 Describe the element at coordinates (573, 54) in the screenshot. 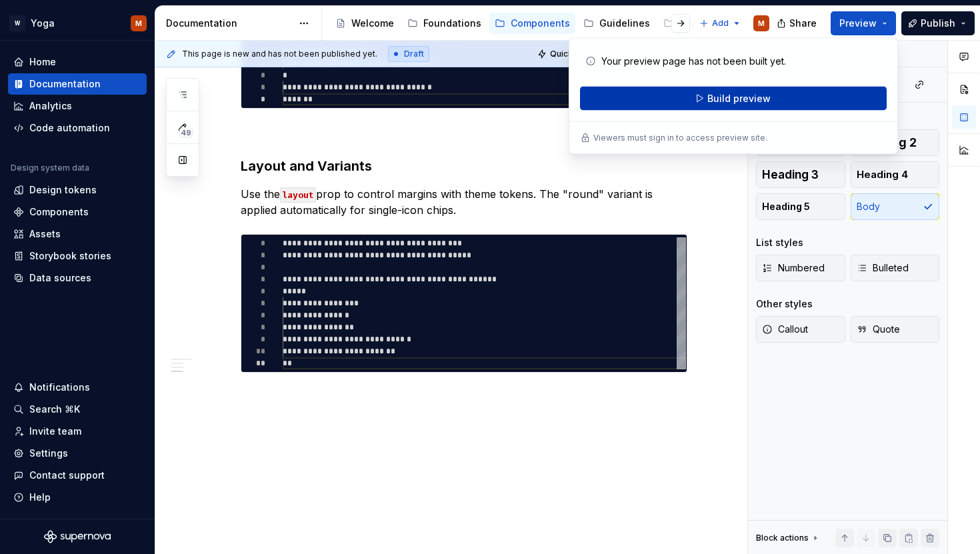

I see `button: Quick preview` at that location.